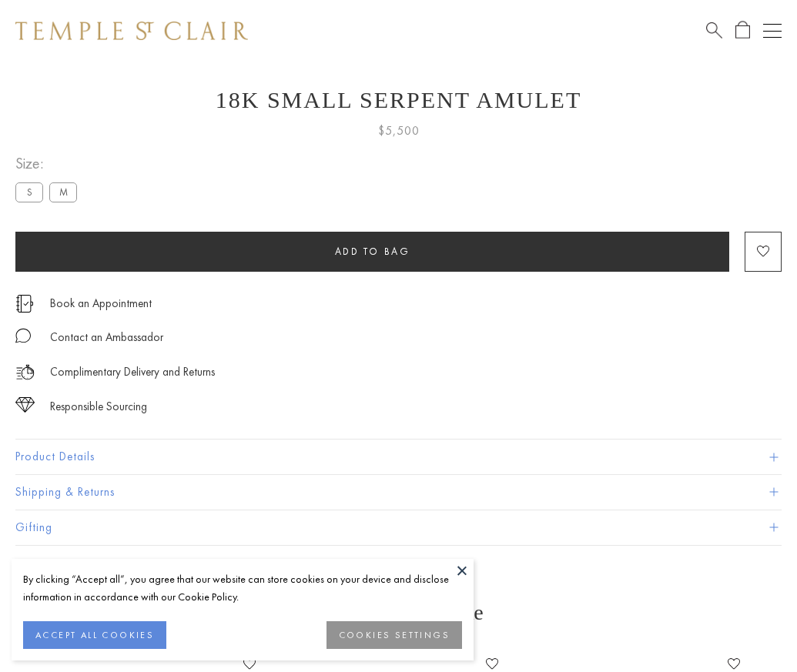  Describe the element at coordinates (101, 303) in the screenshot. I see `a: Book an Appointment` at that location.